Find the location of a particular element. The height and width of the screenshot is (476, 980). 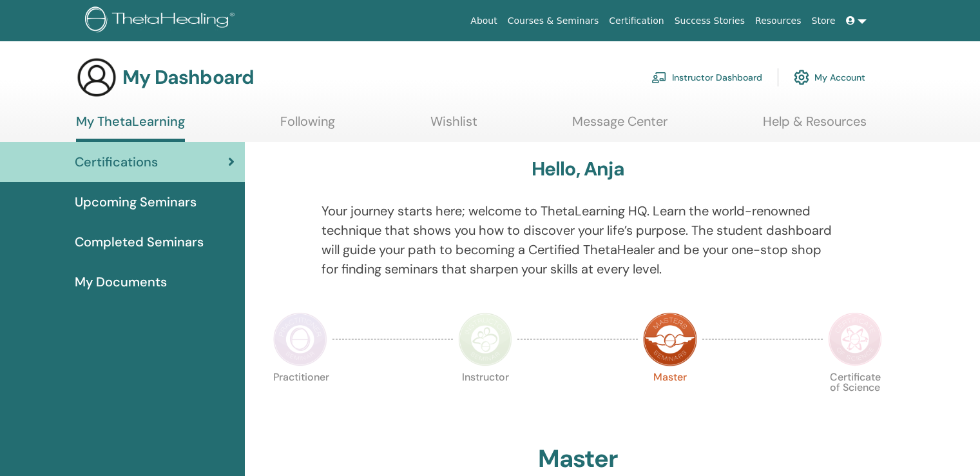

img: chalkboard-teacher.svg is located at coordinates (659, 77).